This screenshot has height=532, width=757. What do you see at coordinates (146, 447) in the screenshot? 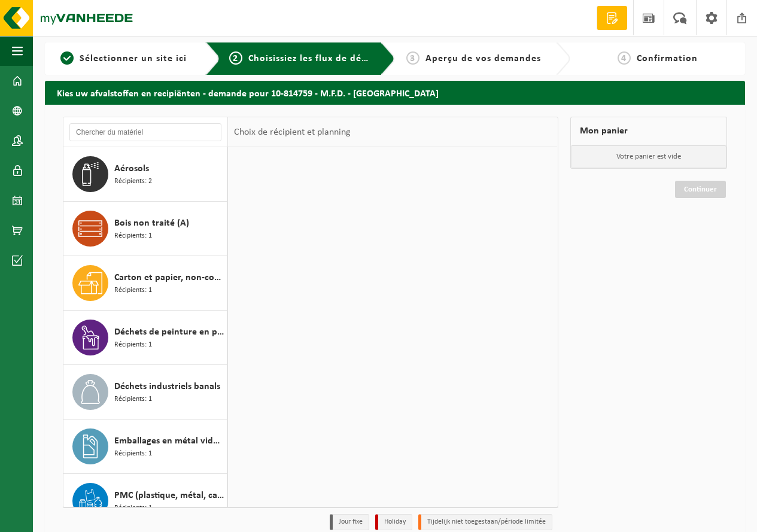
I see `button: Emballages en métal vides ayant contenu des peintures et/ou encres (propres) Récipients: 1` at bounding box center [146, 447].